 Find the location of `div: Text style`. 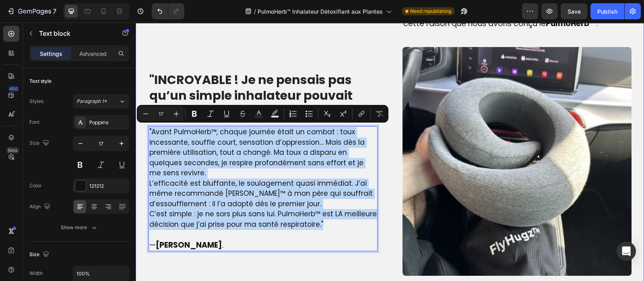

div: Text style is located at coordinates (40, 81).